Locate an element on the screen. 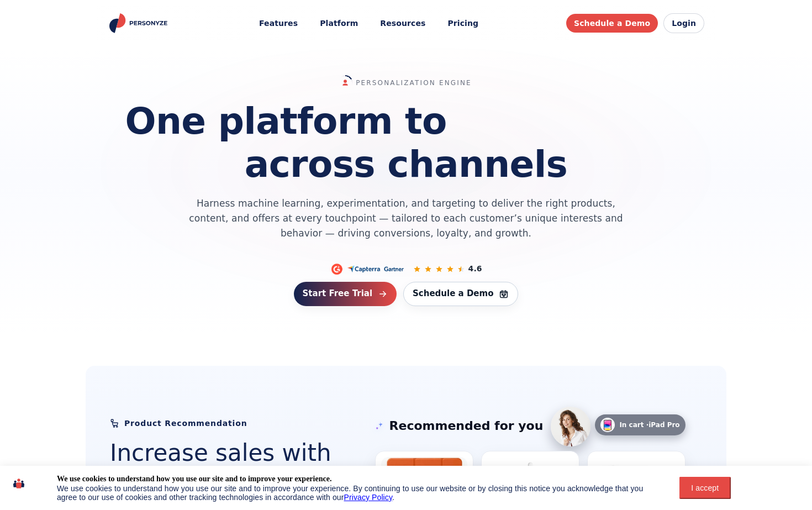 The height and width of the screenshot is (510, 812). p: Harness machine learning, experimentation, and targeting to deliver the right products, content, ... is located at coordinates (406, 218).